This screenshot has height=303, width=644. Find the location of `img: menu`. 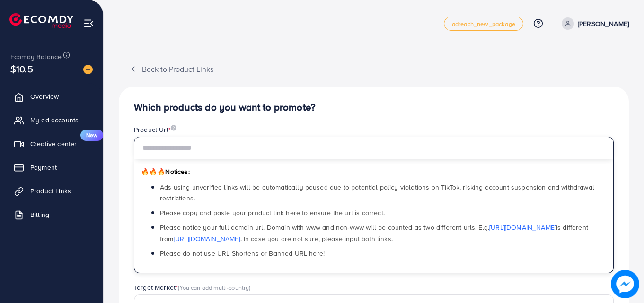

img: menu is located at coordinates (88, 23).